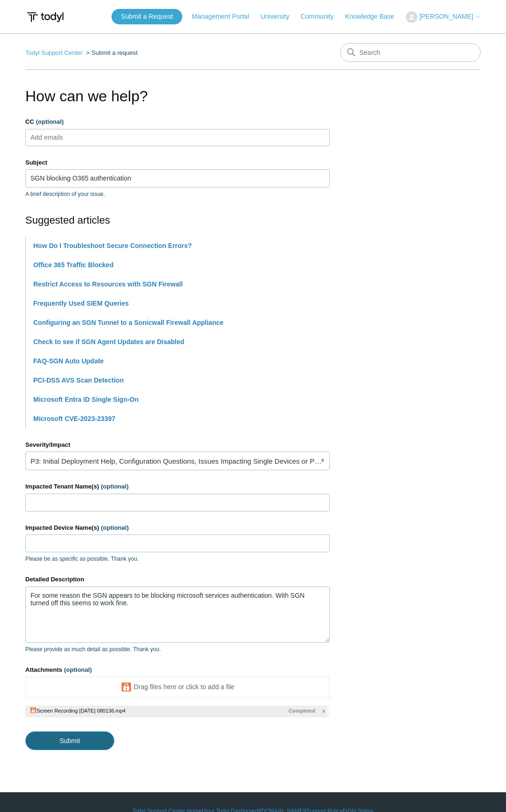 This screenshot has width=506, height=812. Describe the element at coordinates (129, 323) in the screenshot. I see `a: Configuring an SGN Tunnel to a Sonicwall Firewall Appliance` at that location.